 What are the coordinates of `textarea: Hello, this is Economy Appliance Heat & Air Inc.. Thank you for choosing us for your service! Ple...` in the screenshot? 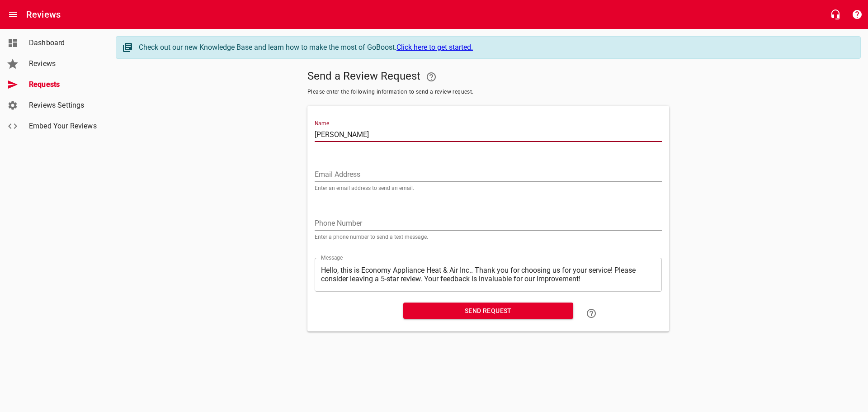 It's located at (488, 275).